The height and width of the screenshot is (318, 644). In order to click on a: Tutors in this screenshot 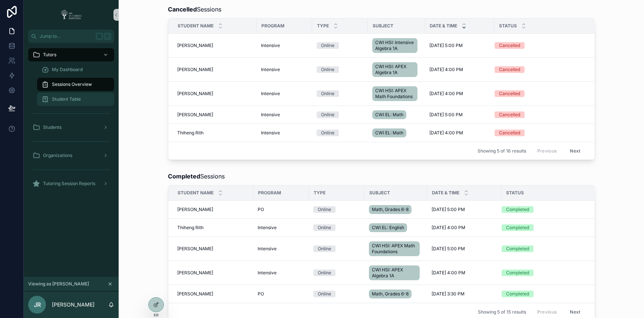, I will do `click(71, 55)`.